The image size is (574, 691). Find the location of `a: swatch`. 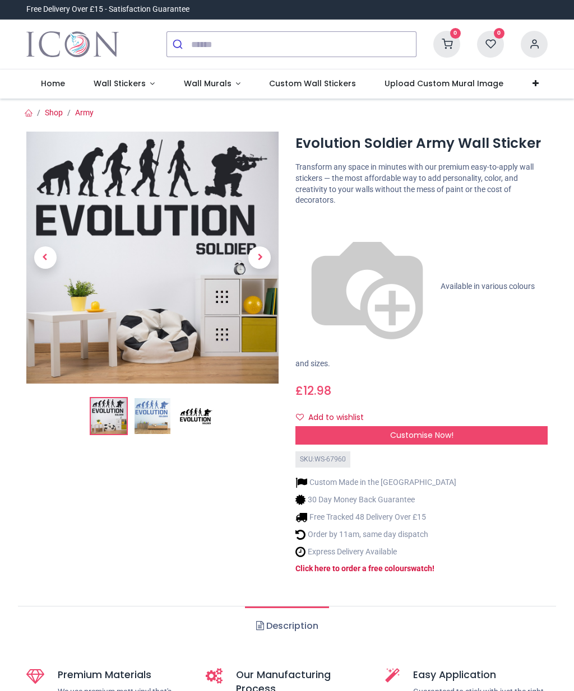

a: swatch is located at coordinates (419, 569).